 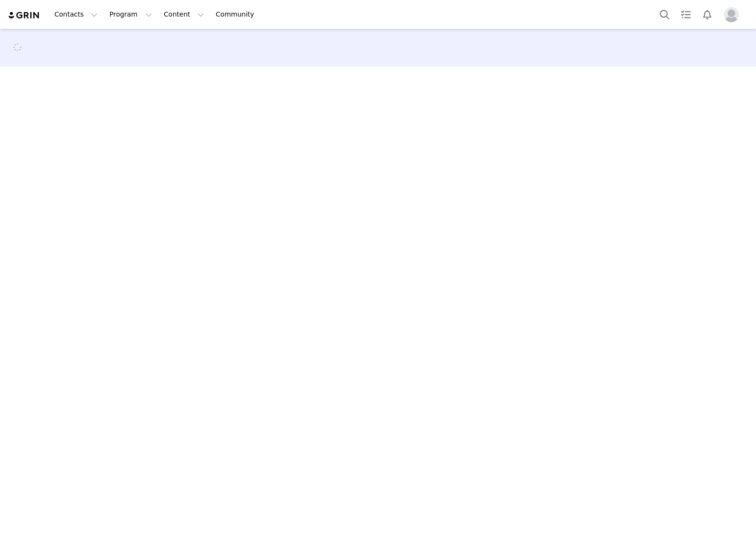 What do you see at coordinates (731, 15) in the screenshot?
I see `img: placeholder-profile.jpg` at bounding box center [731, 15].